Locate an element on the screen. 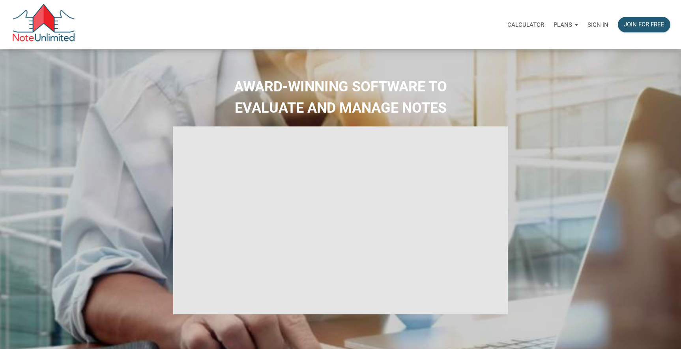 This screenshot has width=681, height=349. p: Calculator is located at coordinates (525, 25).